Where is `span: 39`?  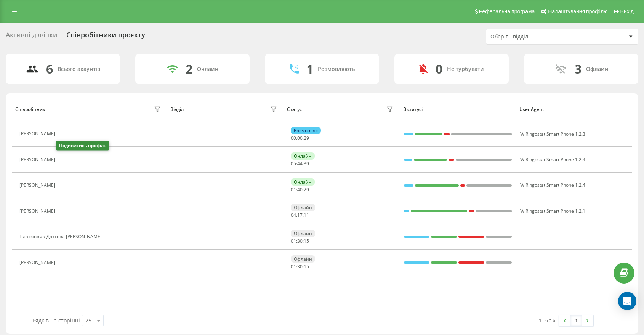
span: 39 is located at coordinates (306, 163).